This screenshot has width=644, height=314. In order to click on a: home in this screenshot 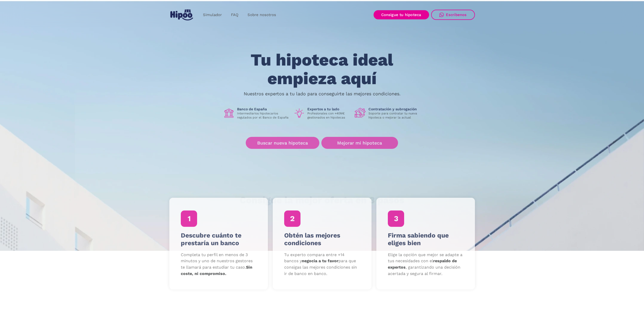, I will do `click(182, 15)`.